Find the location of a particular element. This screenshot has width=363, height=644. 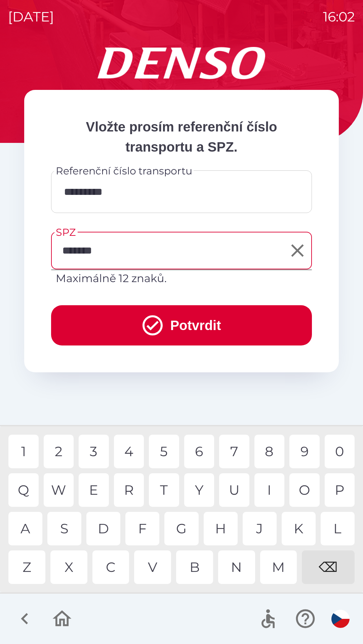

label: SPZ is located at coordinates (65, 232).